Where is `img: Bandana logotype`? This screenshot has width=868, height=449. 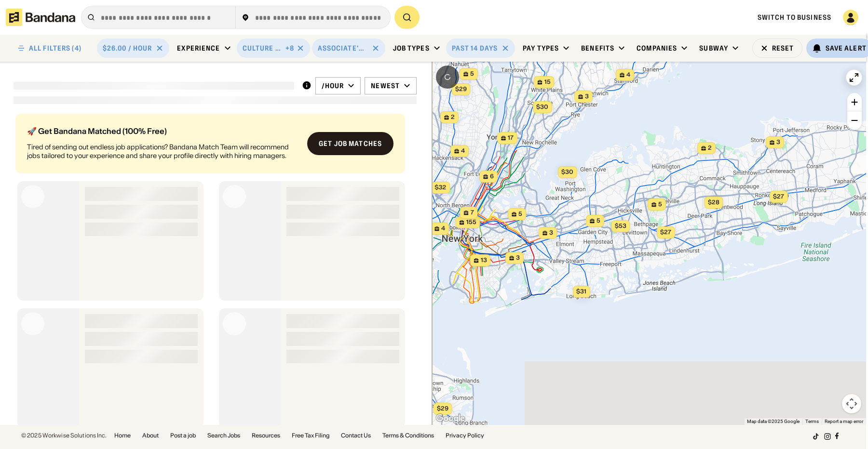
img: Bandana logotype is located at coordinates (40, 18).